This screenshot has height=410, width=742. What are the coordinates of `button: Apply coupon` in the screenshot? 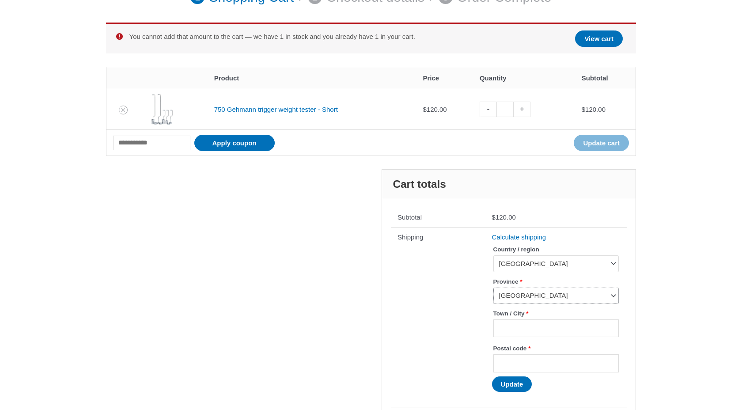 It's located at (235, 143).